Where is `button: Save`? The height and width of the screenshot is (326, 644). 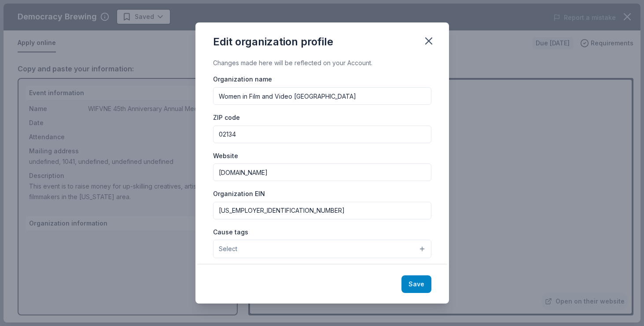
button: Save is located at coordinates (416, 284).